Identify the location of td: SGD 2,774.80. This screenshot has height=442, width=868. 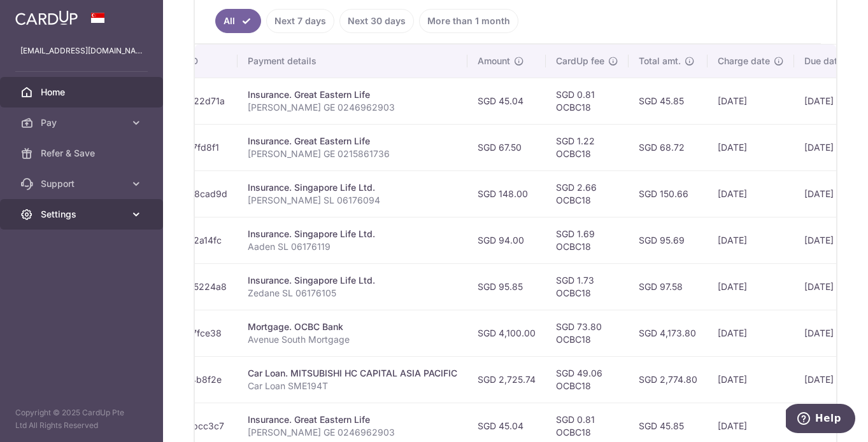
(668, 379).